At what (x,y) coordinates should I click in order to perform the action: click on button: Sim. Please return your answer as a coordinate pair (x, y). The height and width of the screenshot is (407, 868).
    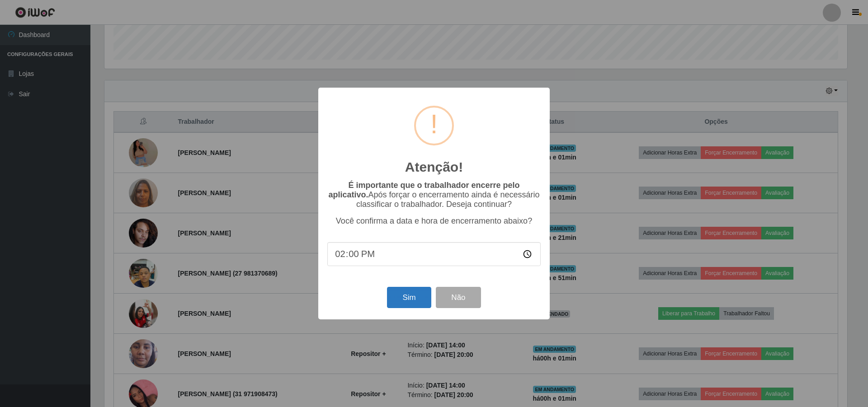
    Looking at the image, I should click on (409, 297).